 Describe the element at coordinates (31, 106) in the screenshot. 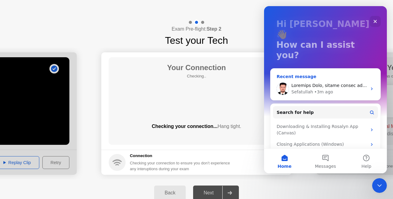

I see `span: Search for help` at that location.